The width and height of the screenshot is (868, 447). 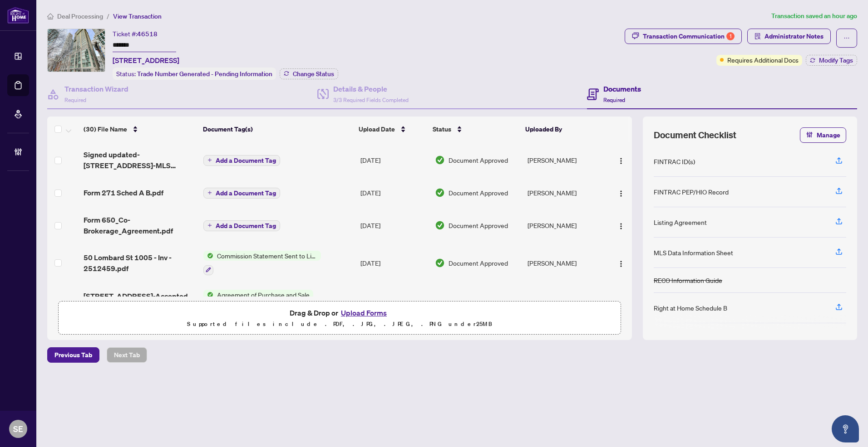 What do you see at coordinates (277, 129) in the screenshot?
I see `th: Document Tag(s)` at bounding box center [277, 129].